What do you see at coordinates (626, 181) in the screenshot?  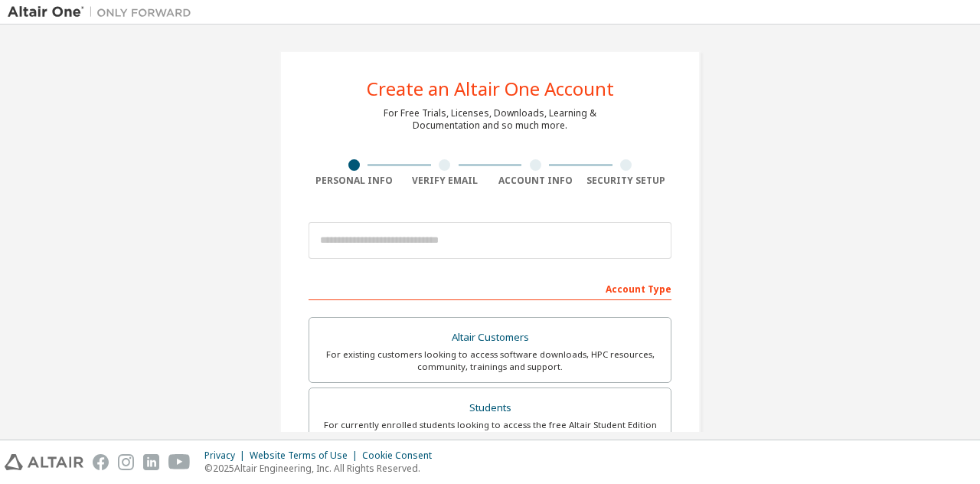 I see `div: Security Setup` at bounding box center [626, 181].